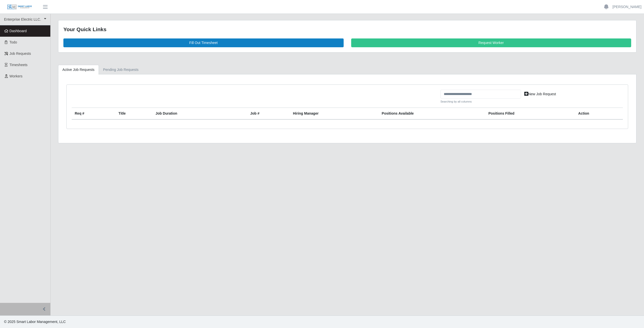  Describe the element at coordinates (20, 54) in the screenshot. I see `span: Job Requests` at that location.